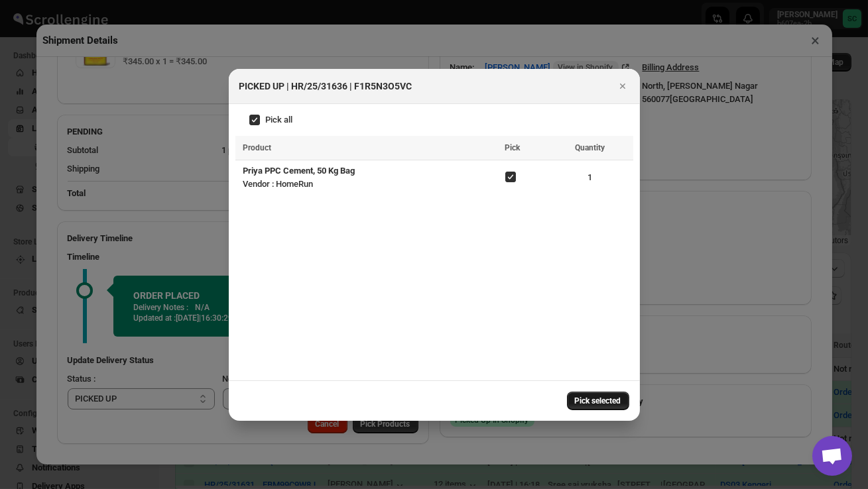  I want to click on span: 1, so click(590, 177).